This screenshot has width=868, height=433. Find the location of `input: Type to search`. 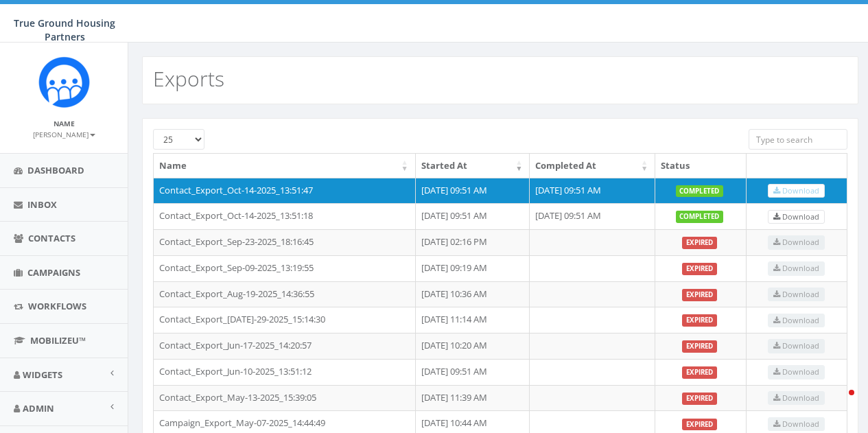

input: Type to search is located at coordinates (799, 140).